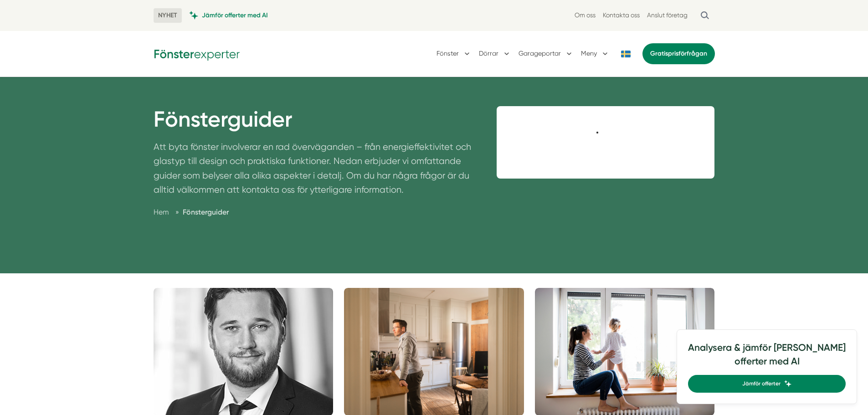 This screenshot has height=415, width=868. What do you see at coordinates (667, 15) in the screenshot?
I see `a: Anslut företag` at bounding box center [667, 15].